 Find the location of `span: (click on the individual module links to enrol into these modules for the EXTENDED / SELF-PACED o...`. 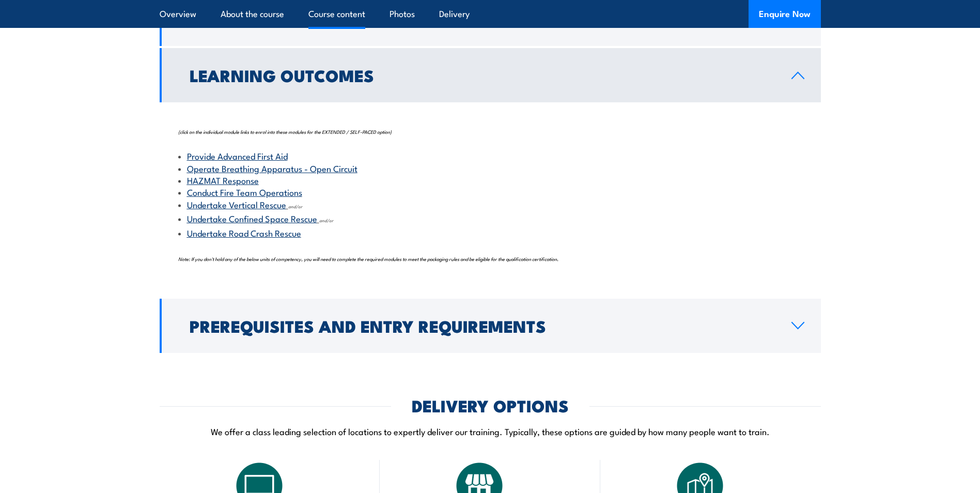

span: (click on the individual module links to enrol into these modules for the EXTENDED / SELF-PACED o... is located at coordinates (285, 131).